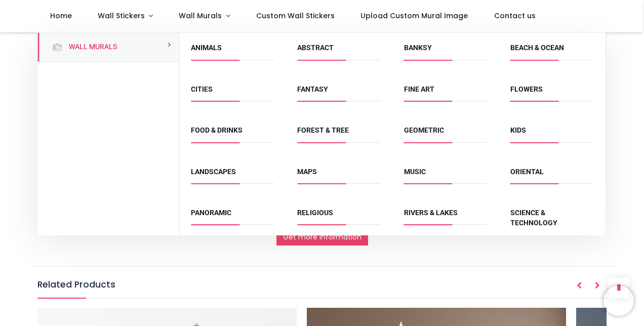  Describe the element at coordinates (339, 93) in the screenshot. I see `span: Fantasy` at that location.